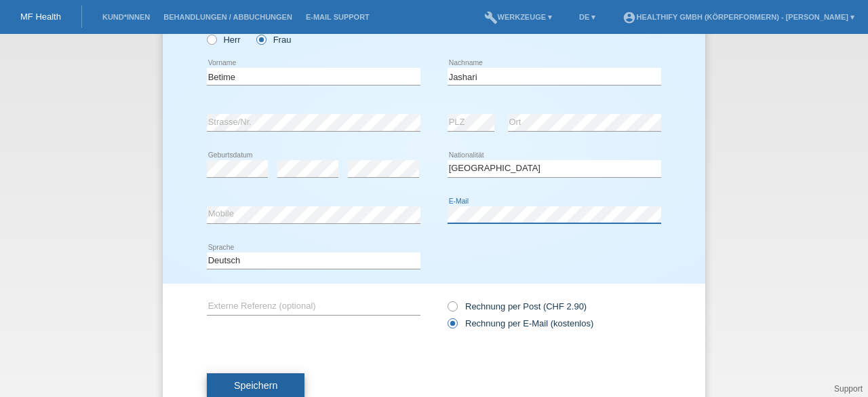  Describe the element at coordinates (629, 18) in the screenshot. I see `i: account_circle` at that location.